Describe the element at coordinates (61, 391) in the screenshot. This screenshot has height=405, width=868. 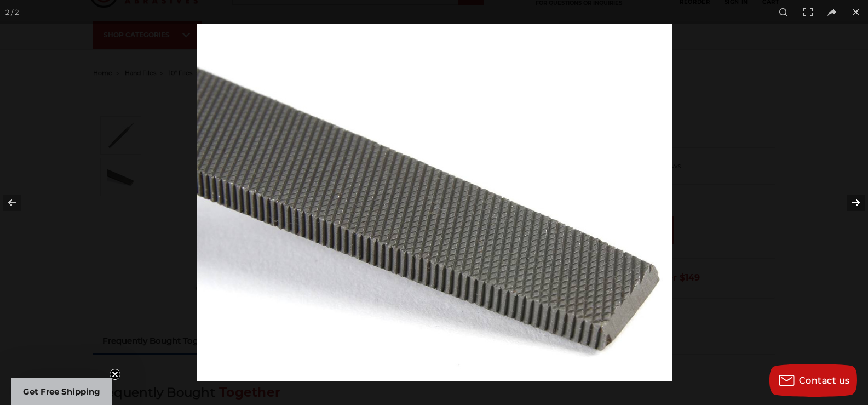
I see `div: Get Free ShippingClose teaser` at that location.